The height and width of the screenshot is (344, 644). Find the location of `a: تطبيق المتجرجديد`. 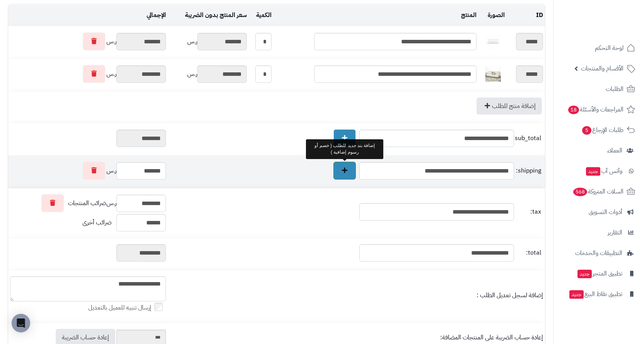

a: تطبيق المتجرجديد is located at coordinates (599, 274).